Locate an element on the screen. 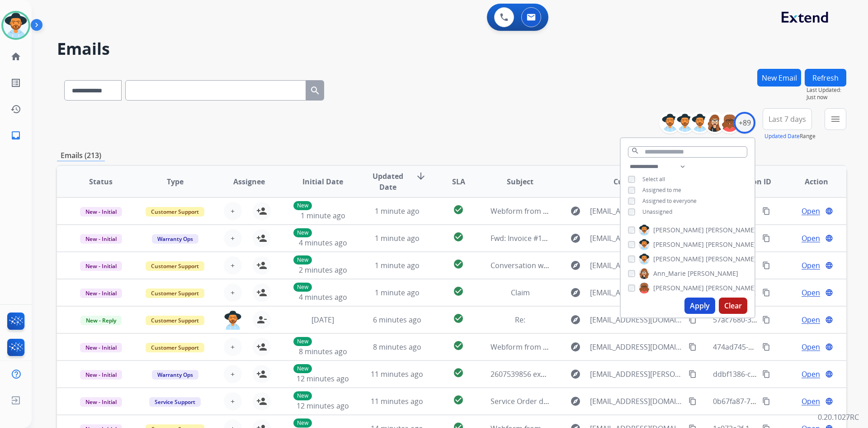  span: Customer is located at coordinates (631, 181).